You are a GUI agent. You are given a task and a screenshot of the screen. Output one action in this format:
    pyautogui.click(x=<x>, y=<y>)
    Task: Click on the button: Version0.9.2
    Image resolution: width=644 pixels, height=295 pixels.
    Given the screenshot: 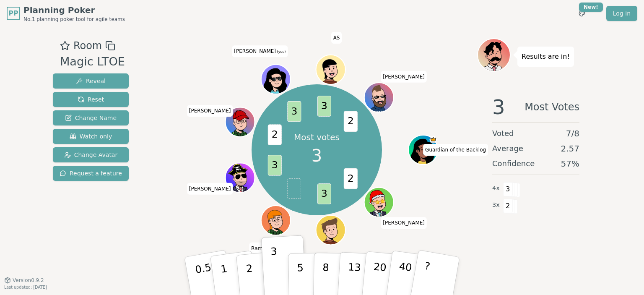 What is the action you would take?
    pyautogui.click(x=24, y=280)
    